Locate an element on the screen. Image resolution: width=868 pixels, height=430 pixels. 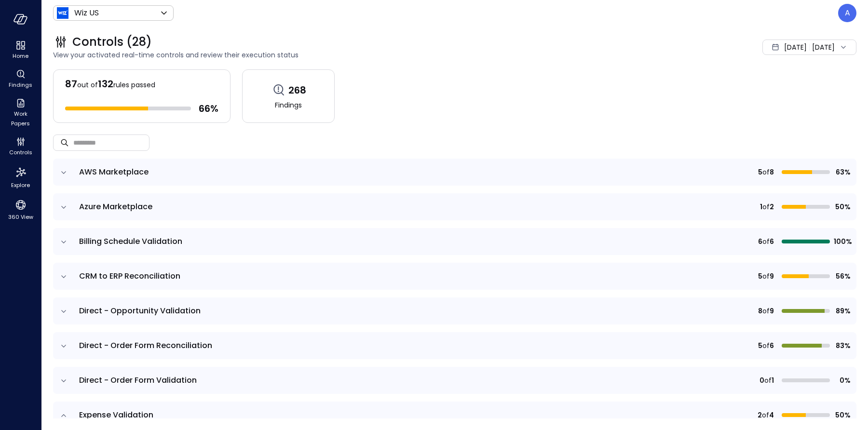
p: Wiz US is located at coordinates (86, 13).